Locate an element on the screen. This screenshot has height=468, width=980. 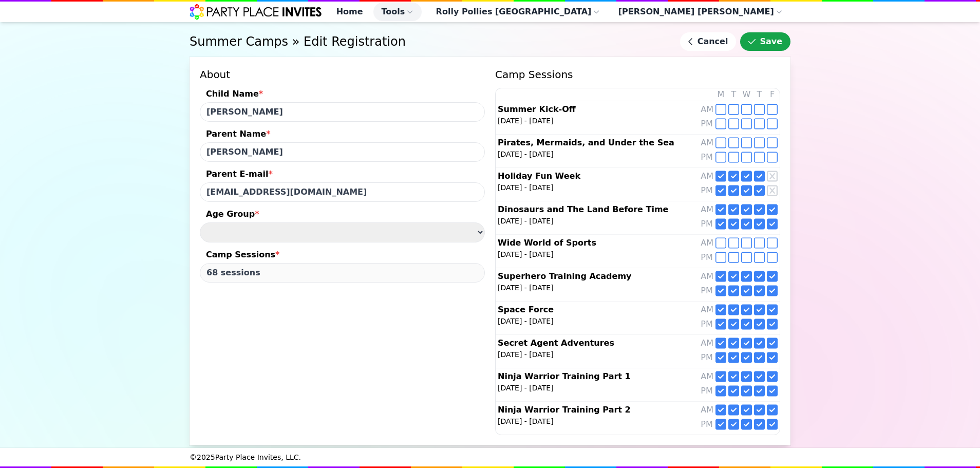
div: Jun 19 is located at coordinates (759, 125).